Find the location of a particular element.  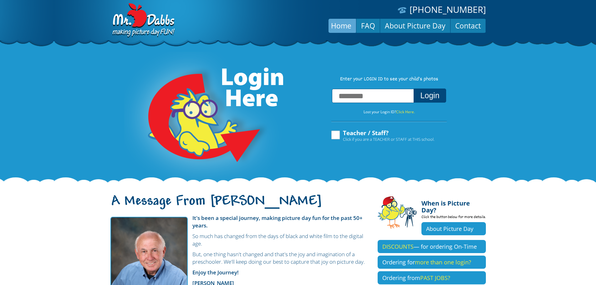

span: DISCOUNTS is located at coordinates (398, 247).